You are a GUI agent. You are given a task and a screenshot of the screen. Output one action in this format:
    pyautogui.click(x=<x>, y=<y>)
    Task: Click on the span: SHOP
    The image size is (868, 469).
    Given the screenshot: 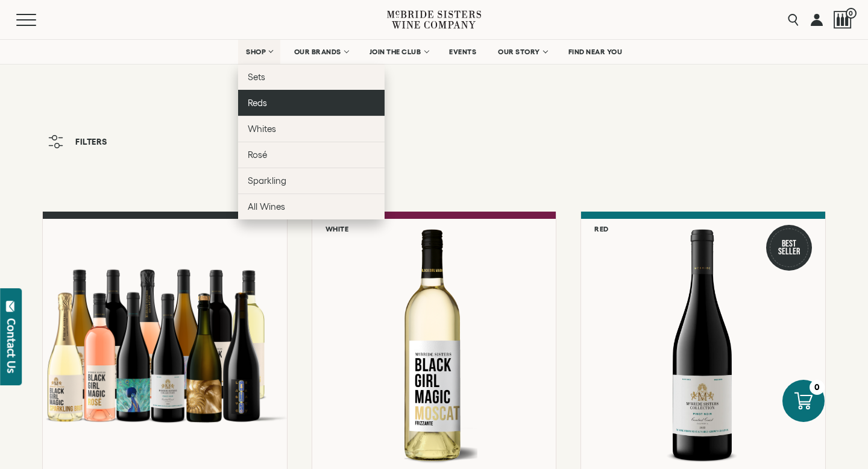 What is the action you would take?
    pyautogui.click(x=256, y=52)
    